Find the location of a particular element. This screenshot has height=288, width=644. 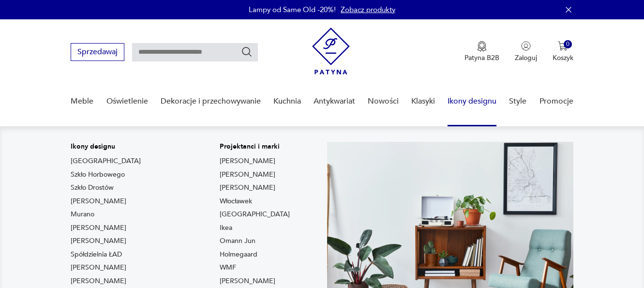

p: Zaloguj is located at coordinates (526, 58).